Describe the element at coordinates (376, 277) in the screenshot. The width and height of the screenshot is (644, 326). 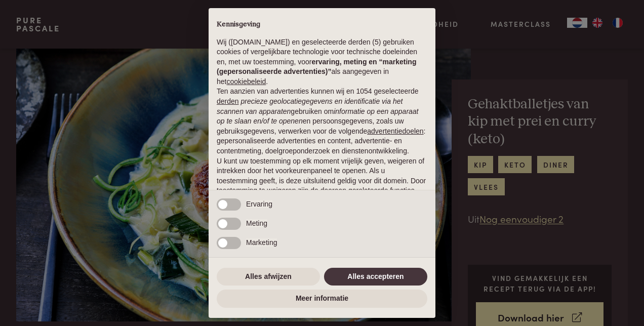
I see `button: Alles accepteren` at that location.